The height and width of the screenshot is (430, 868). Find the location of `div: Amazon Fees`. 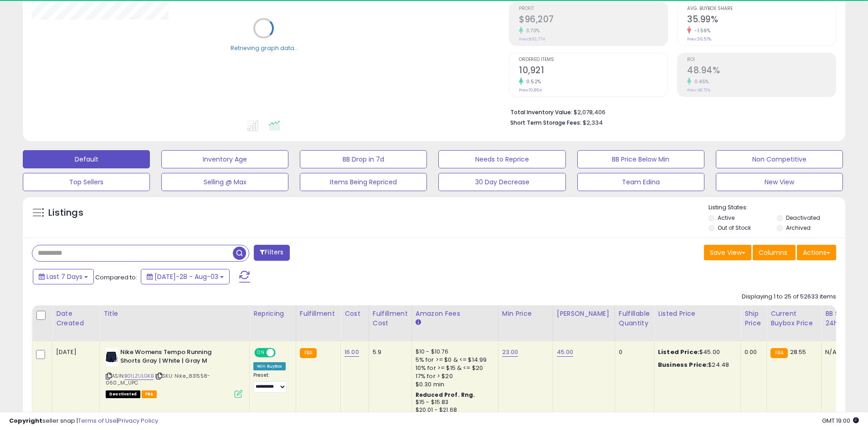

div: Amazon Fees is located at coordinates (455, 314).